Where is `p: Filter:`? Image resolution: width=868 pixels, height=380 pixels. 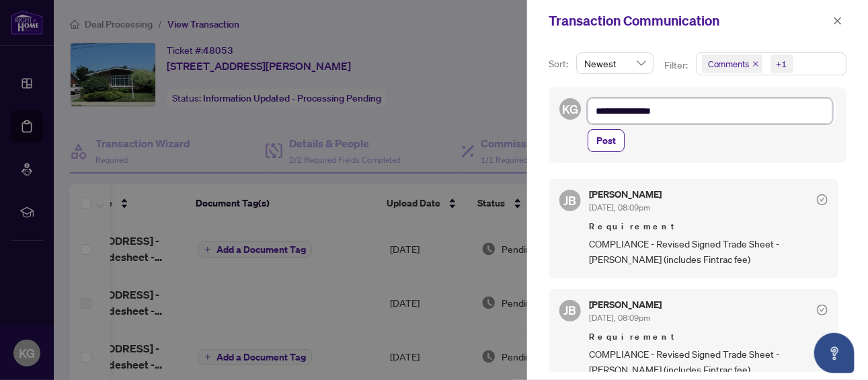 p: Filter: is located at coordinates (677, 65).